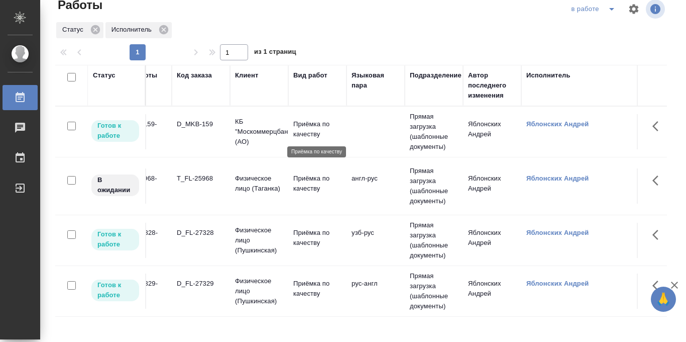 The height and width of the screenshot is (342, 686). I want to click on span: из 1 страниц, so click(275, 53).